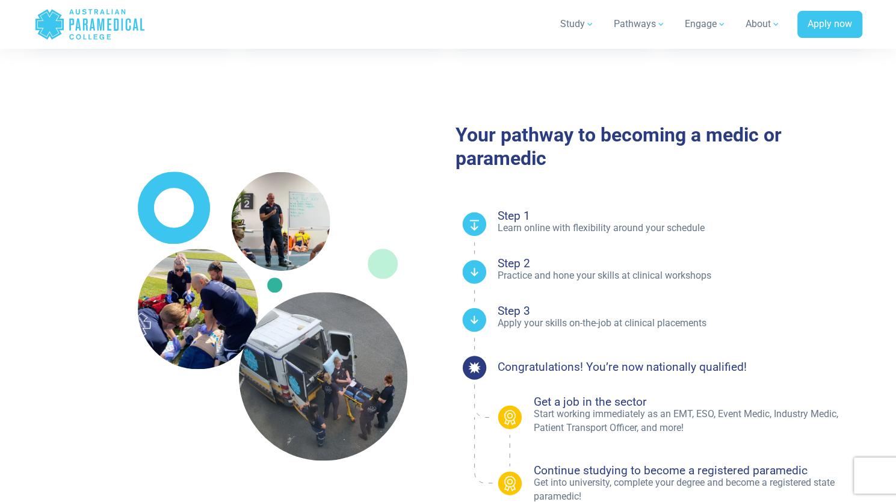 Image resolution: width=896 pixels, height=502 pixels. Describe the element at coordinates (680, 311) in the screenshot. I see `h4: Step 3` at that location.